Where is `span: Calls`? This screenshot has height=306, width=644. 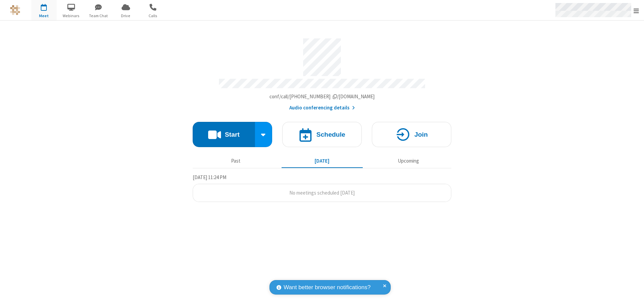
span: Calls is located at coordinates (153, 16).